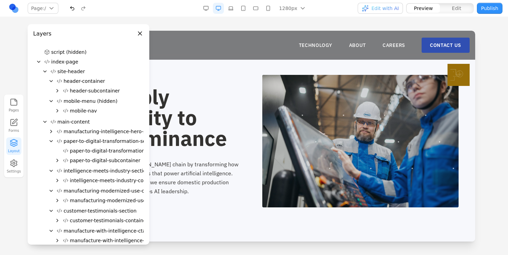  I want to click on button: index-page, so click(93, 62).